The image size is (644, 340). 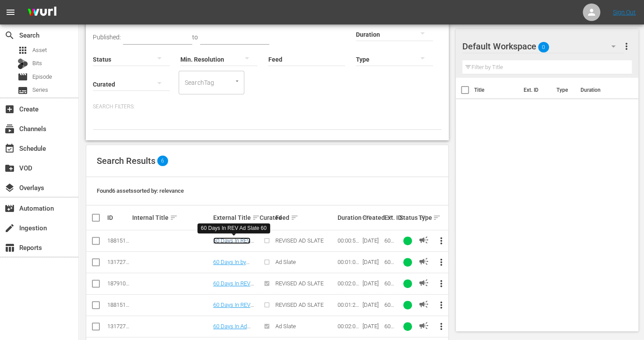 I want to click on span: Published:, so click(x=107, y=37).